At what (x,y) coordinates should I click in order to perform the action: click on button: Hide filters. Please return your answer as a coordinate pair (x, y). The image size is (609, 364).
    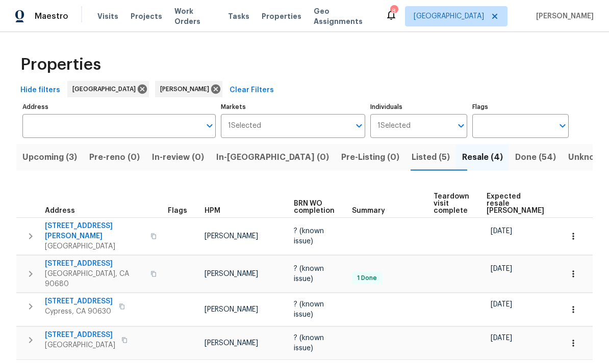
    Looking at the image, I should click on (40, 90).